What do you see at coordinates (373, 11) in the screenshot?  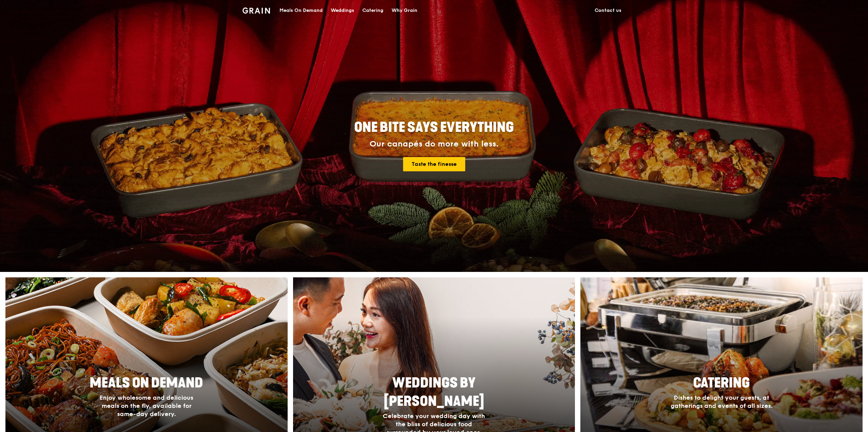 I see `a: Catering` at bounding box center [373, 11].